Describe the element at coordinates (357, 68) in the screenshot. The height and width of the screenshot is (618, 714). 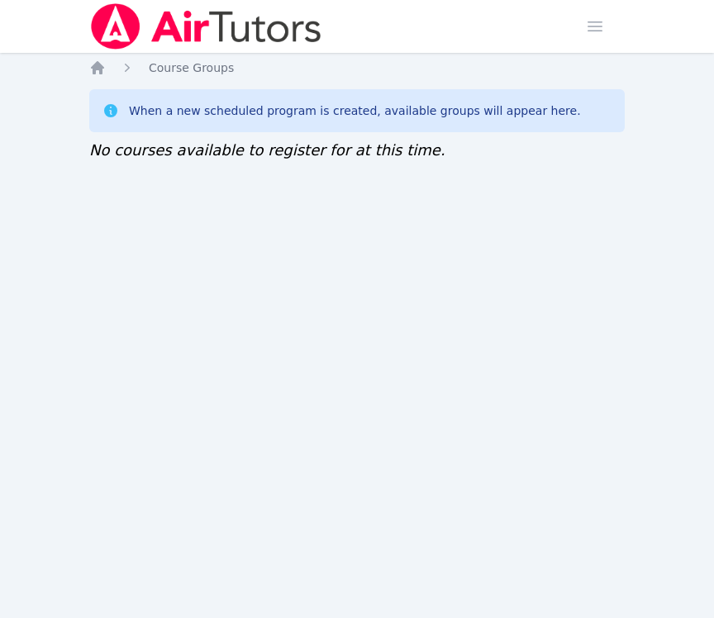
I see `nav: Breadcrumb` at that location.